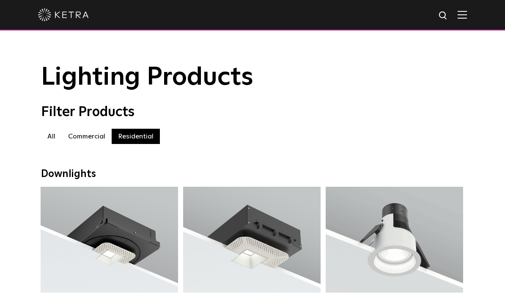 This screenshot has height=296, width=505. What do you see at coordinates (51, 136) in the screenshot?
I see `label: All` at bounding box center [51, 136].